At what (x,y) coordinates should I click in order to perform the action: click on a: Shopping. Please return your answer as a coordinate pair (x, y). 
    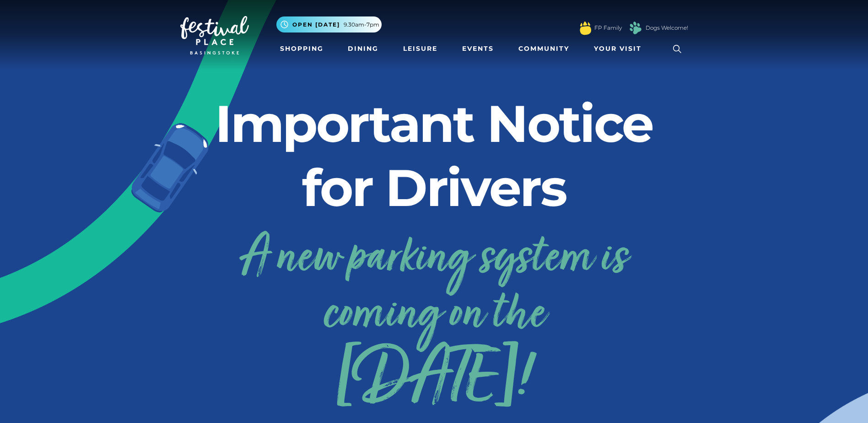
    Looking at the image, I should click on (302, 48).